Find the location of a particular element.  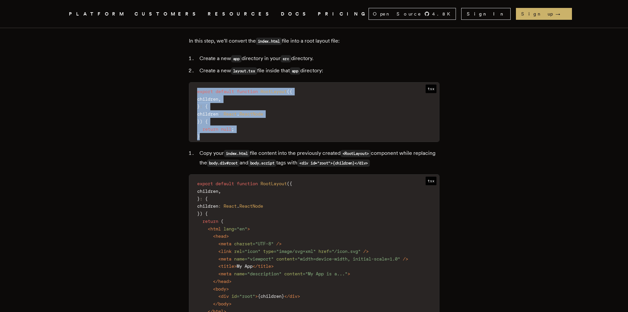

span: type is located at coordinates (269, 251).